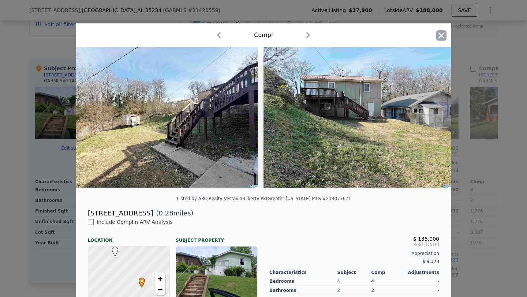  Describe the element at coordinates (166, 213) in the screenshot. I see `span: 0.28` at that location.